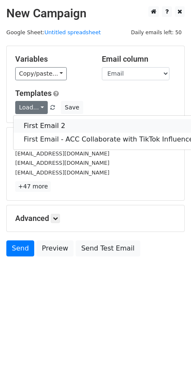 Image resolution: width=191 pixels, height=376 pixels. What do you see at coordinates (54, 32) in the screenshot?
I see `small: Google Sheet:` at bounding box center [54, 32].